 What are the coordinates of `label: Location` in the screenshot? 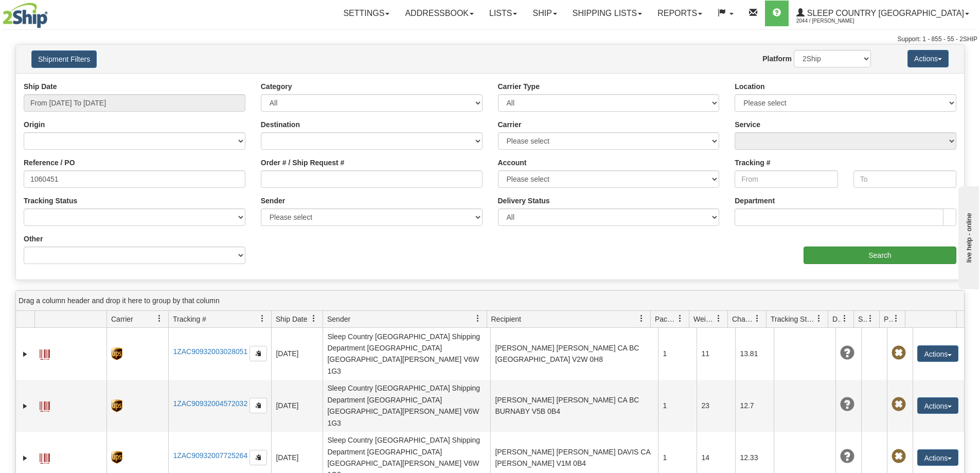 It's located at (750, 86).